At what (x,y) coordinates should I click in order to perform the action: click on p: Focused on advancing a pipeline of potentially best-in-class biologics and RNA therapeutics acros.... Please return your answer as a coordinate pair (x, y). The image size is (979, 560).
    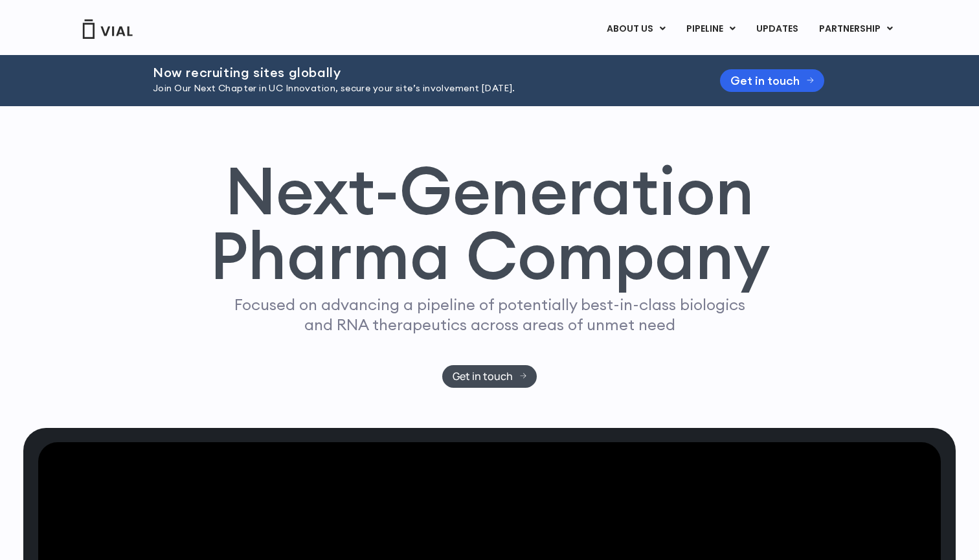
    Looking at the image, I should click on (490, 315).